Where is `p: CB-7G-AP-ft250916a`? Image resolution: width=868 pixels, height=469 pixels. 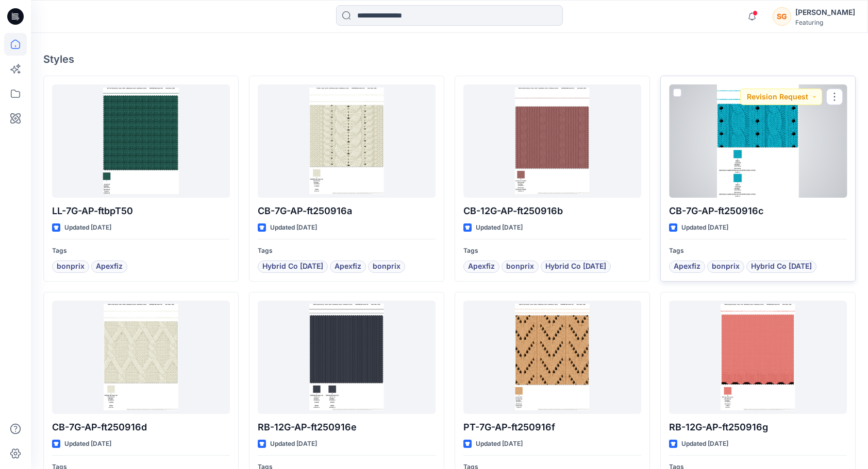 p: CB-7G-AP-ft250916a is located at coordinates (346, 211).